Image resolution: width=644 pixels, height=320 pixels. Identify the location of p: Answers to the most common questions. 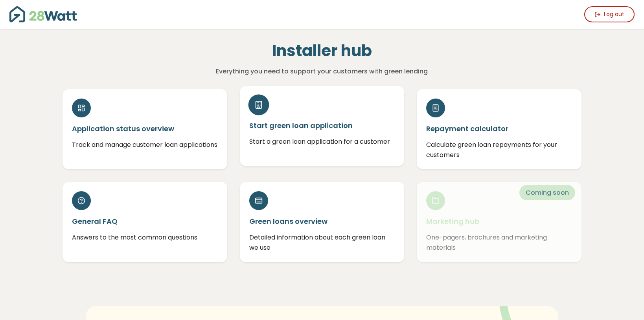
(145, 238).